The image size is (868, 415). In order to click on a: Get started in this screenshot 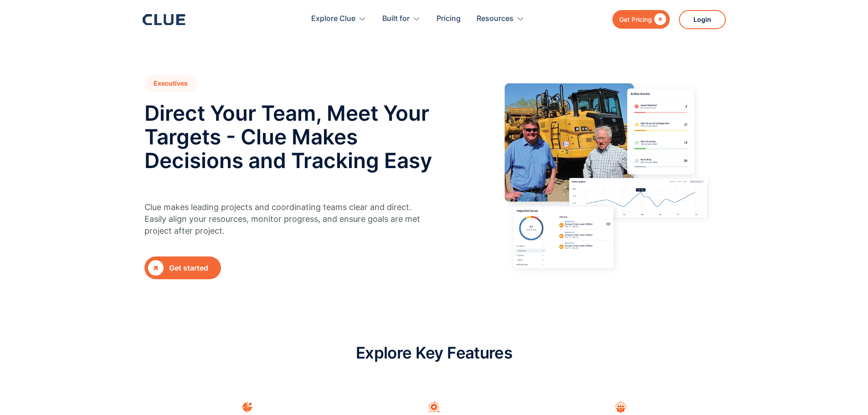, I will do `click(183, 268)`.